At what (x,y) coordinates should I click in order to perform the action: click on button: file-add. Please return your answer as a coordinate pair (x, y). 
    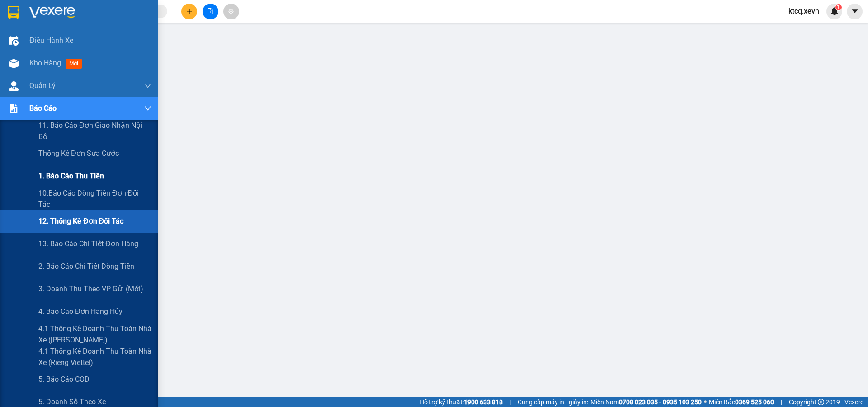
    Looking at the image, I should click on (210, 11).